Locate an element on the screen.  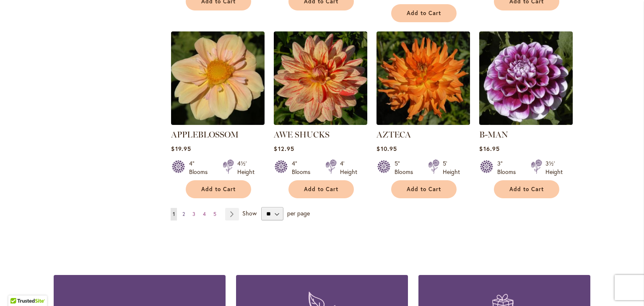
span: Show is located at coordinates (249, 213).